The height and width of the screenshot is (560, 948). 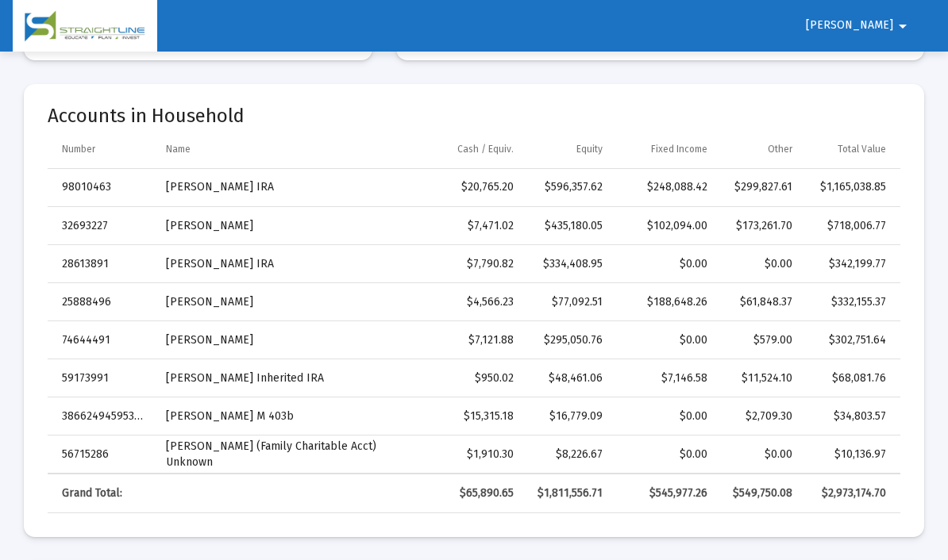 I want to click on td: 98010463, so click(x=101, y=188).